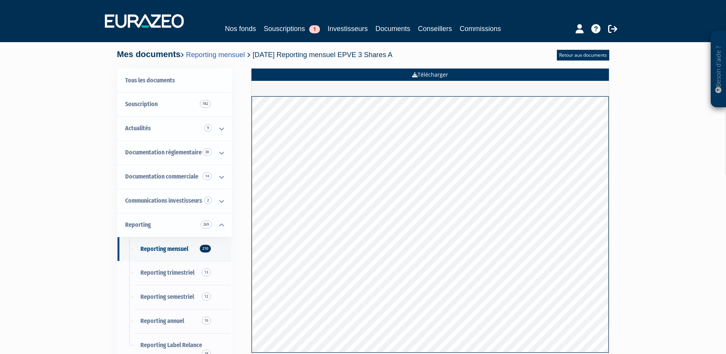 The width and height of the screenshot is (726, 354). Describe the element at coordinates (435, 29) in the screenshot. I see `a: Conseillers` at that location.